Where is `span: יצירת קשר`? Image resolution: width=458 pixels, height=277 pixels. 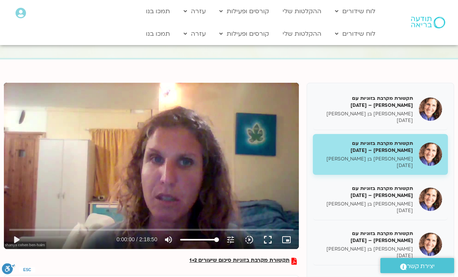
span: יצירת קשר is located at coordinates (421, 266).